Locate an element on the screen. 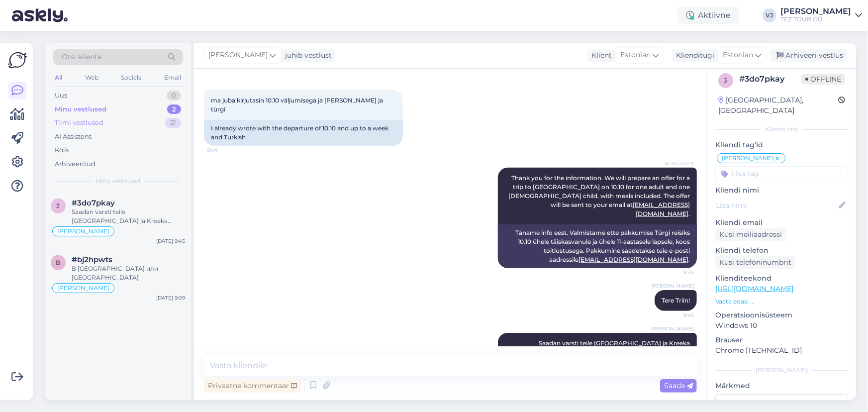 The image size is (868, 412). div: Aktiivne is located at coordinates (709, 16).